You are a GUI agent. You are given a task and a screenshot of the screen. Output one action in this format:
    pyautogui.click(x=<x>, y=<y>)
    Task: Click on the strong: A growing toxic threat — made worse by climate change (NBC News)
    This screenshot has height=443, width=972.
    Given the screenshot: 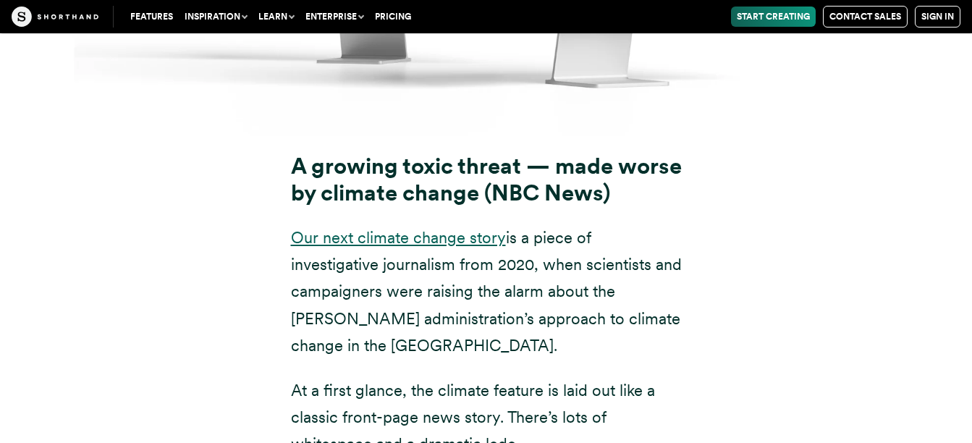 What is the action you would take?
    pyautogui.click(x=486, y=179)
    